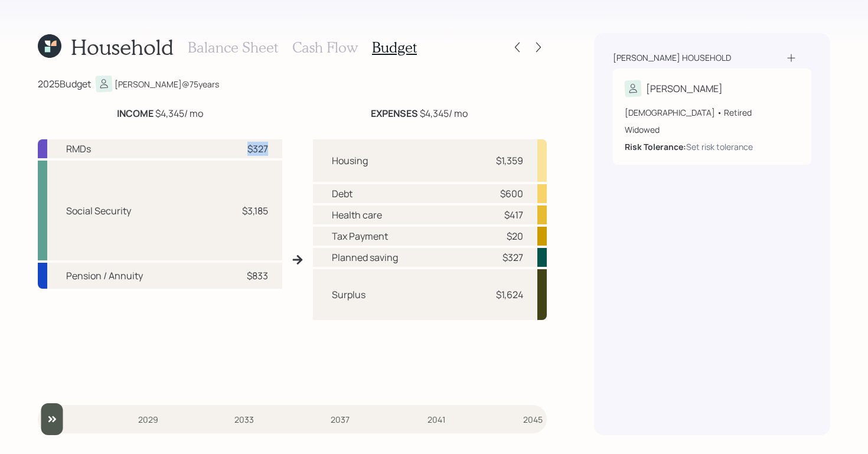  Describe the element at coordinates (395, 114) in the screenshot. I see `b: EXPENSES` at that location.